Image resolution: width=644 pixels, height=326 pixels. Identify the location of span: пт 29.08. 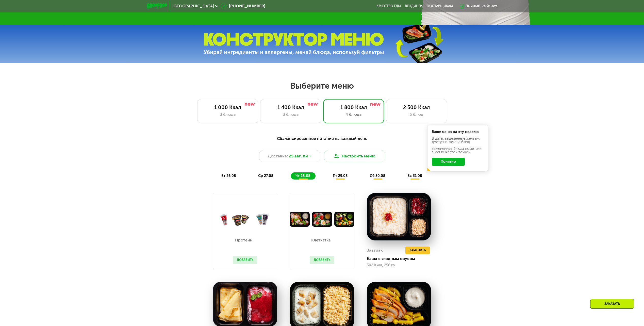
(340, 175).